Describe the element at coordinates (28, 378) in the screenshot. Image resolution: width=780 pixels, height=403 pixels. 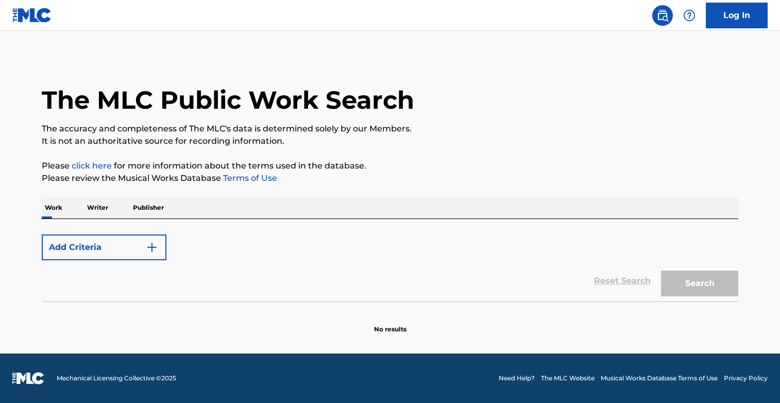
I see `img: logo` at that location.